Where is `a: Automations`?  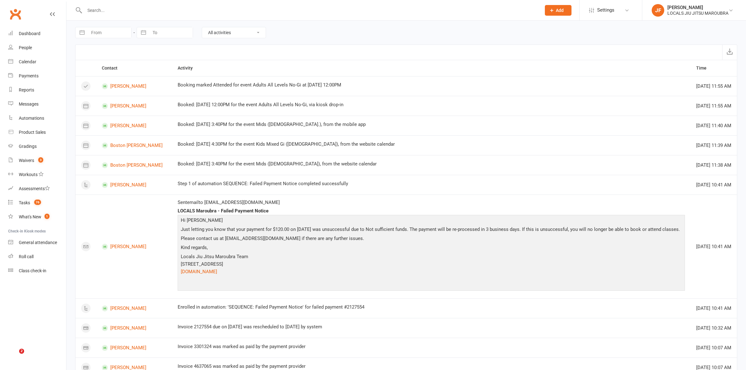
a: Automations is located at coordinates (37, 118).